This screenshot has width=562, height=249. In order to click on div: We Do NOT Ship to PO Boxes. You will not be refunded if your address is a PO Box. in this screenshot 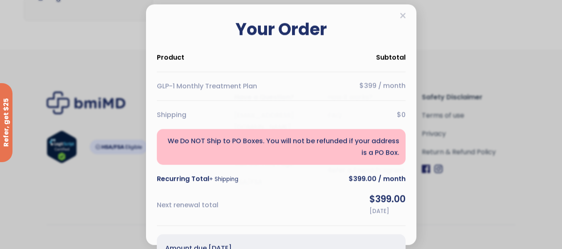, I will do `click(281, 147)`.